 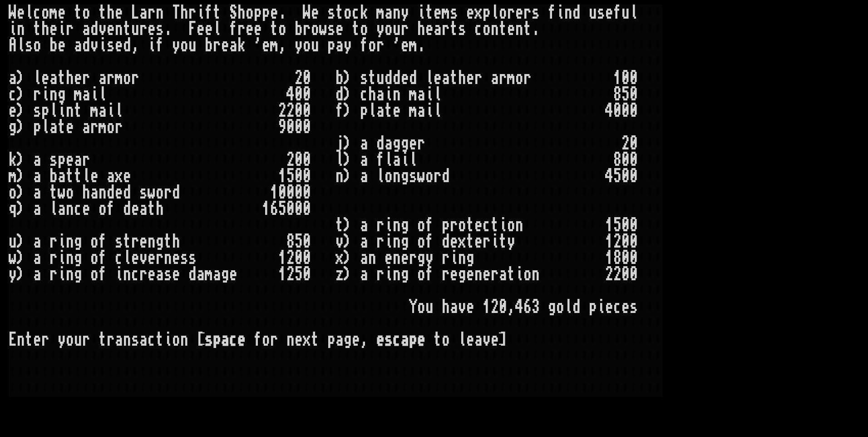 I want to click on div: 2, so click(x=625, y=143).